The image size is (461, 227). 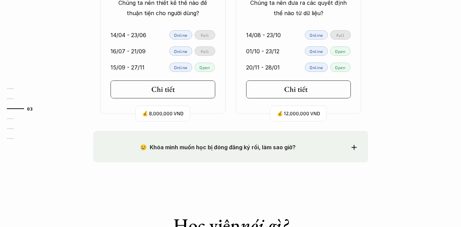 What do you see at coordinates (263, 35) in the screenshot?
I see `p: 14/08 - 23/10` at bounding box center [263, 35].